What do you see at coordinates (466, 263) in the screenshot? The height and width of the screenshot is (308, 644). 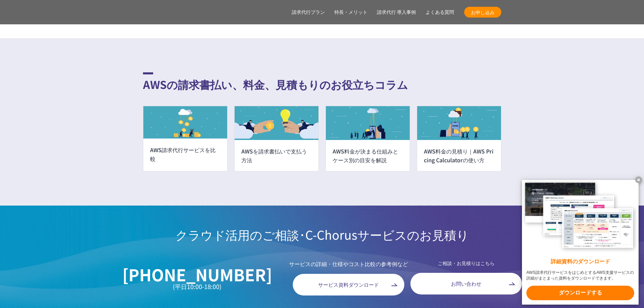 I see `p: ご相談・お見積りはこちら` at bounding box center [466, 263].